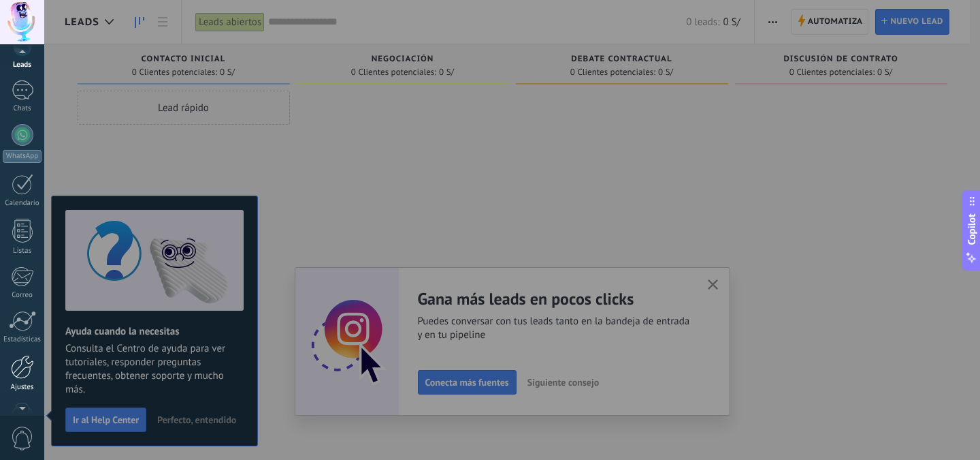 The height and width of the screenshot is (460, 980). I want to click on span: Copilot, so click(972, 229).